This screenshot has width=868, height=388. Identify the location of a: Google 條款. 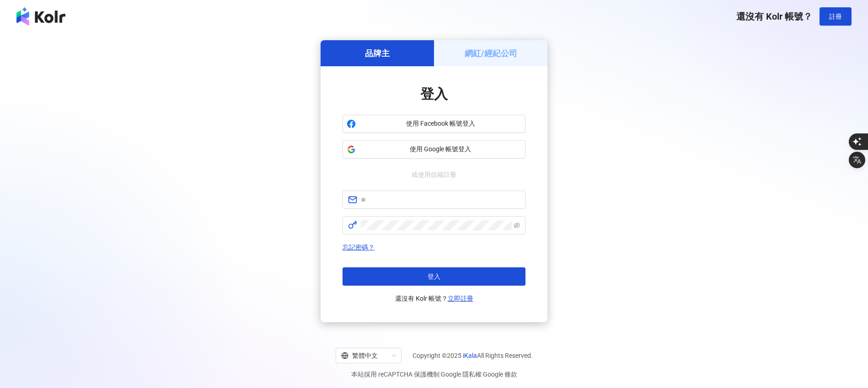
(500, 374).